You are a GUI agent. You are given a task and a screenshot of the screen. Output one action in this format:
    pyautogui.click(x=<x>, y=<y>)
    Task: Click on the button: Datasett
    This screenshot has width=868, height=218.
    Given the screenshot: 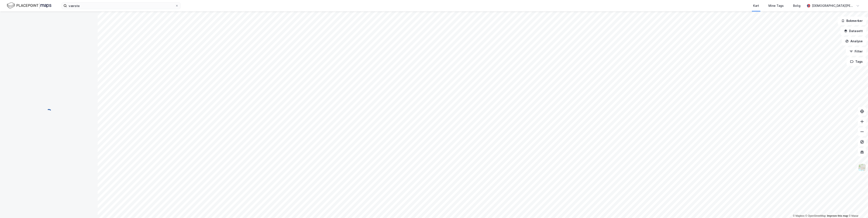 What is the action you would take?
    pyautogui.click(x=854, y=31)
    